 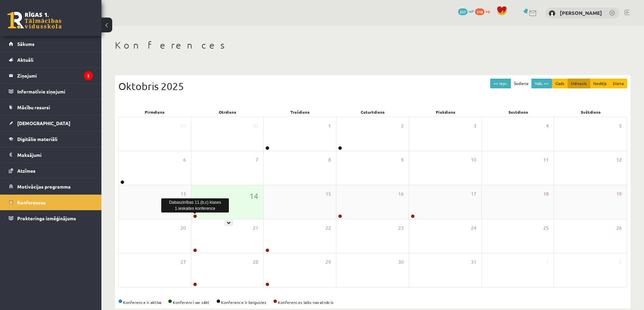 I want to click on button: << Iepr., so click(x=500, y=83).